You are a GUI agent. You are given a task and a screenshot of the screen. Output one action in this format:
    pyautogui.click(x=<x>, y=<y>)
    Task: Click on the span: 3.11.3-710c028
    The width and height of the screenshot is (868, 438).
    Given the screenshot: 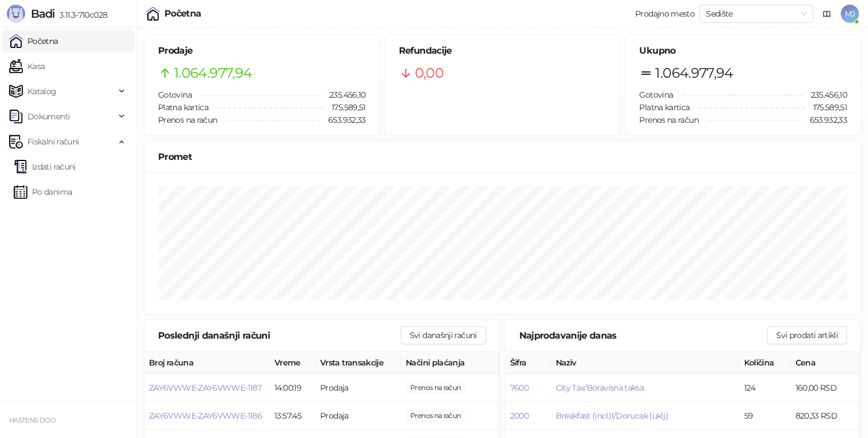 What is the action you would take?
    pyautogui.click(x=81, y=15)
    